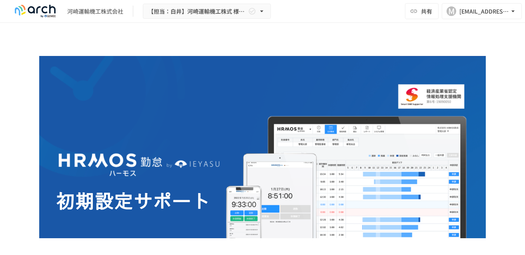 This screenshot has height=255, width=525. I want to click on button: 【担当：白井】河崎運輸機工株式 様_初期設定サポート, so click(207, 11).